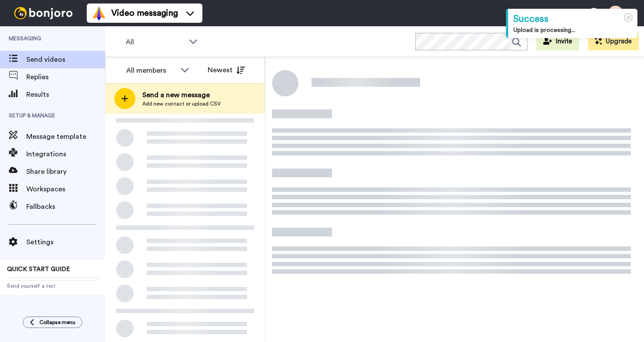 Image resolution: width=644 pixels, height=342 pixels. Describe the element at coordinates (66, 189) in the screenshot. I see `span: Workspaces` at that location.